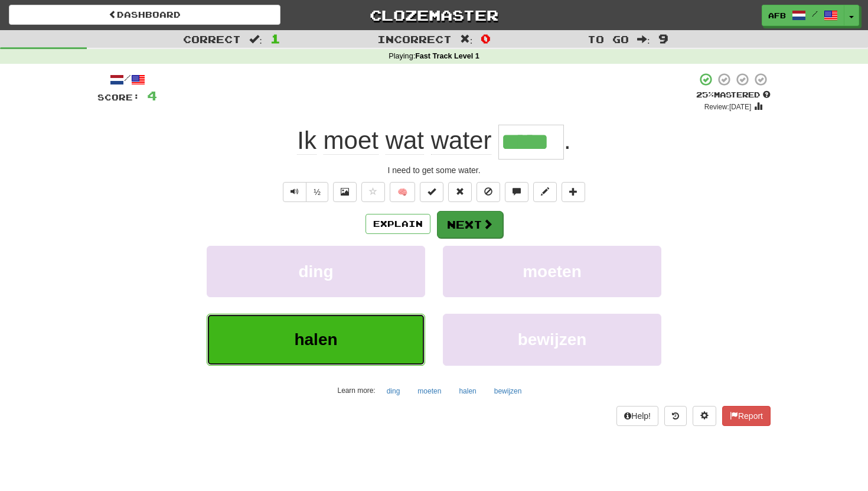 The image size is (868, 491). What do you see at coordinates (516, 192) in the screenshot?
I see `button: Discuss sentence (alt+u)` at bounding box center [516, 192].